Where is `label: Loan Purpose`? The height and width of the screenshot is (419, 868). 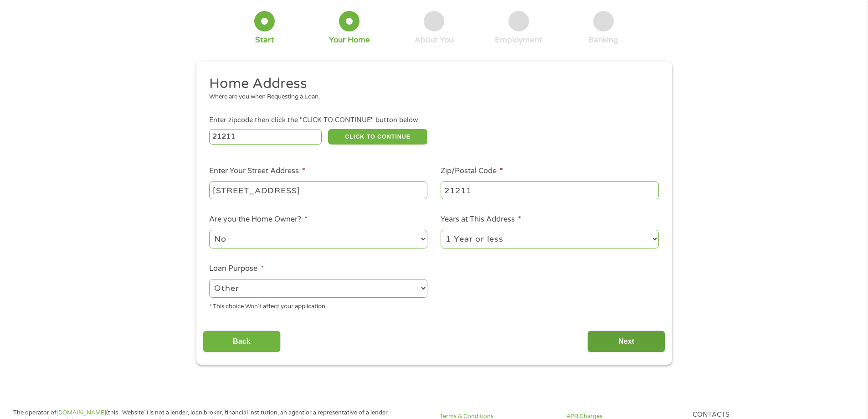 label: Loan Purpose is located at coordinates (236, 269).